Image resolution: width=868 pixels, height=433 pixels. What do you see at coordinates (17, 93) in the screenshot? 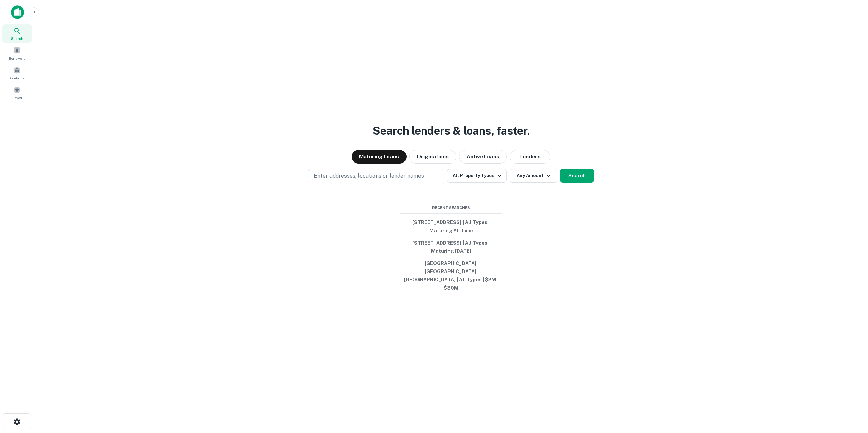
I see `a: Saved` at bounding box center [17, 93].